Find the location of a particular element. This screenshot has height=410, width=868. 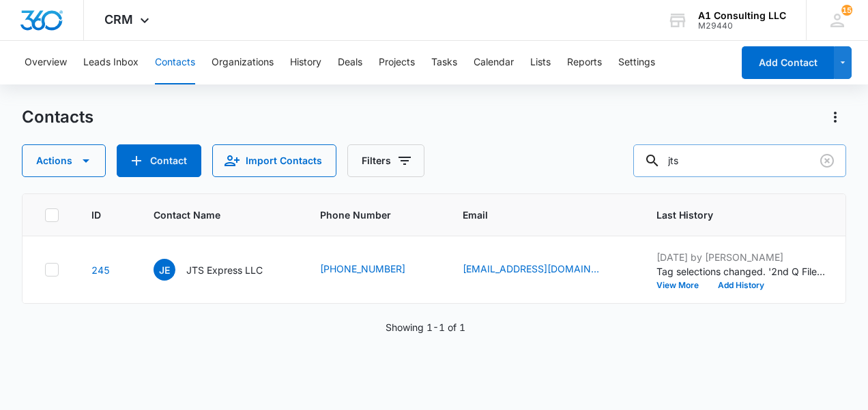

div: account name is located at coordinates (742, 16).